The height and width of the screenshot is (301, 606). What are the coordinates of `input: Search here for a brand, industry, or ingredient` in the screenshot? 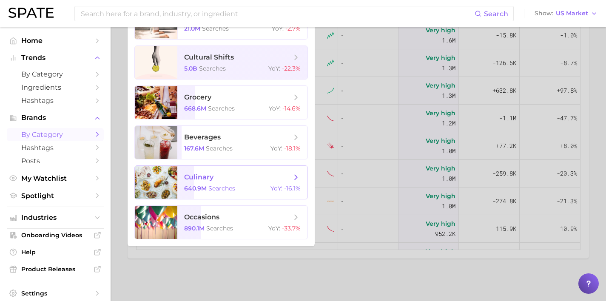 It's located at (277, 14).